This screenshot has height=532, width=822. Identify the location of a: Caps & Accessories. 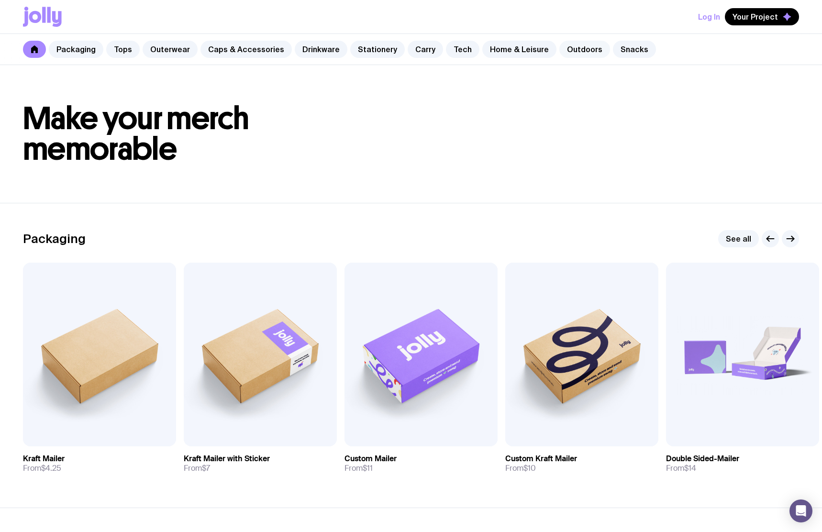
(246, 49).